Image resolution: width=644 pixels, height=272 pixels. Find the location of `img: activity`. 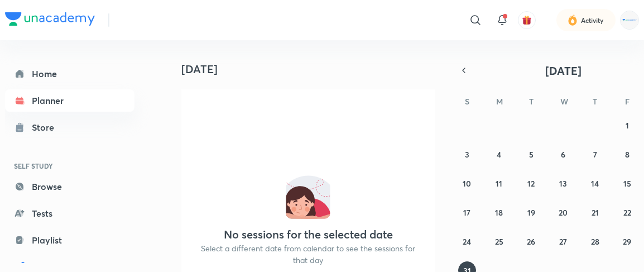

img: activity is located at coordinates (572, 20).